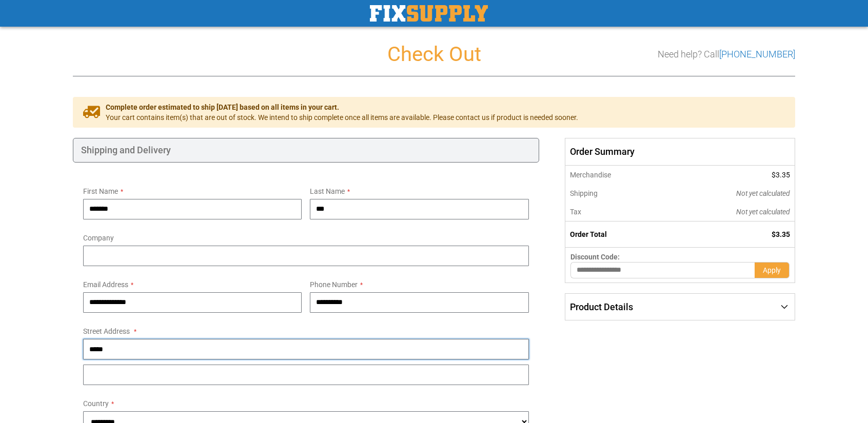  I want to click on th: Merchandise, so click(615, 175).